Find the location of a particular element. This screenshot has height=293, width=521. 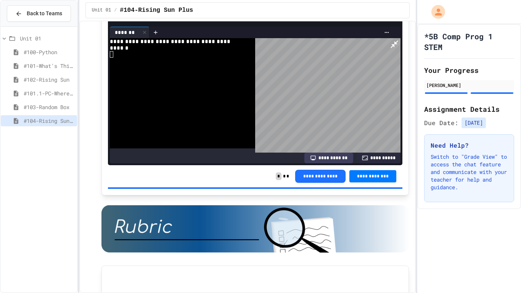

h1: *5B Comp Prog 1 STEM is located at coordinates (469, 42).